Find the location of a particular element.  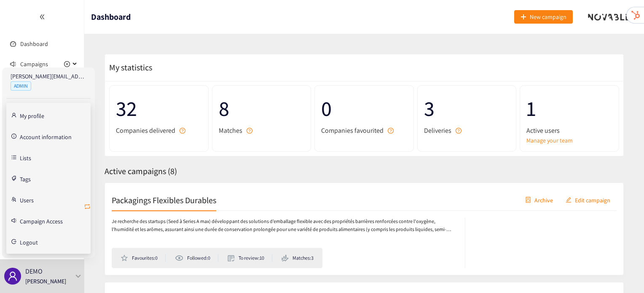

span: plus-circle is located at coordinates (67, 64).